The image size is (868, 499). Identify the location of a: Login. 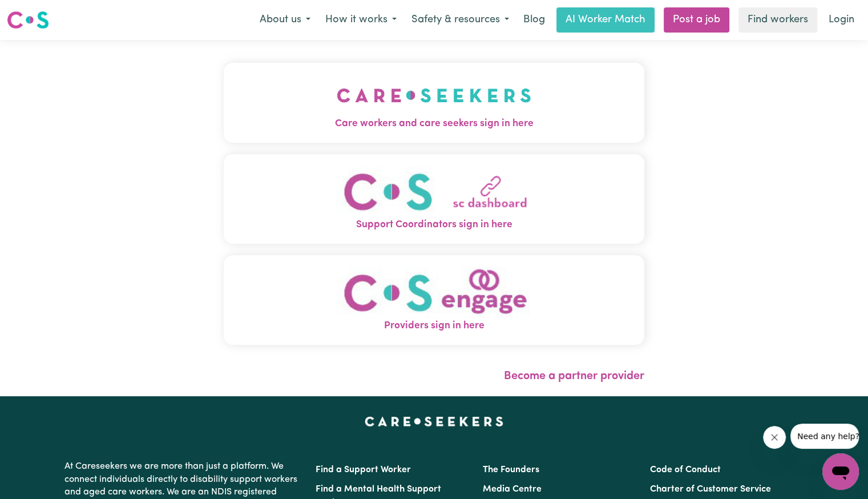
(841, 20).